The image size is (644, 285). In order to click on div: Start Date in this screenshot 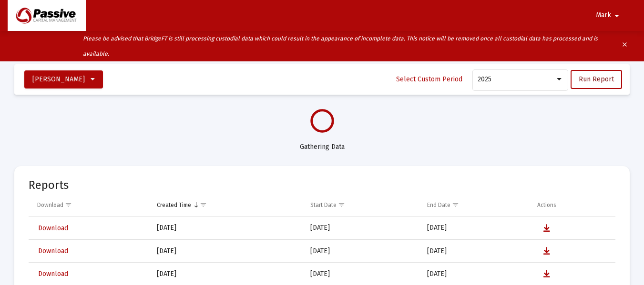, I will do `click(323, 205)`.